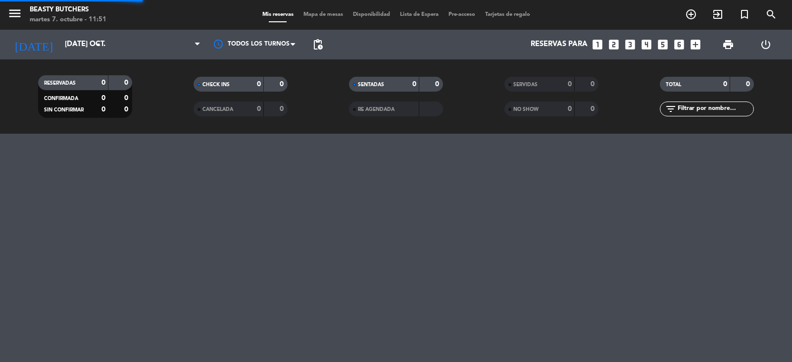  I want to click on i: looks_3, so click(630, 45).